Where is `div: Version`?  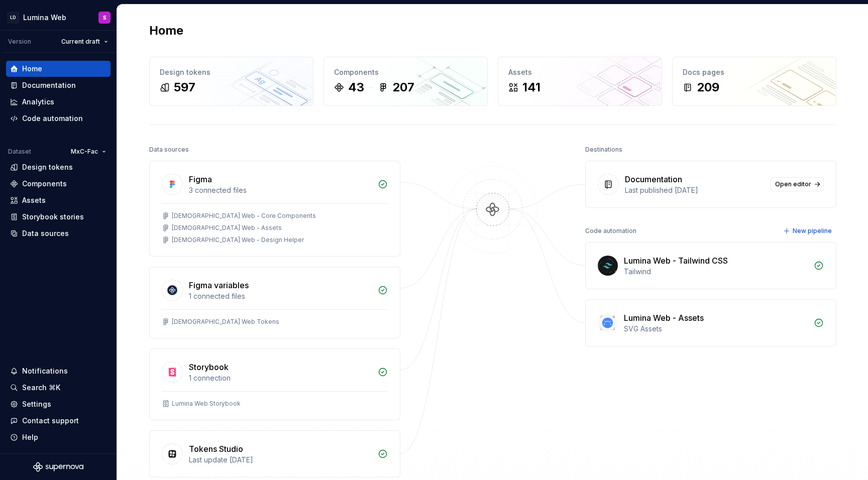 div: Version is located at coordinates (19, 42).